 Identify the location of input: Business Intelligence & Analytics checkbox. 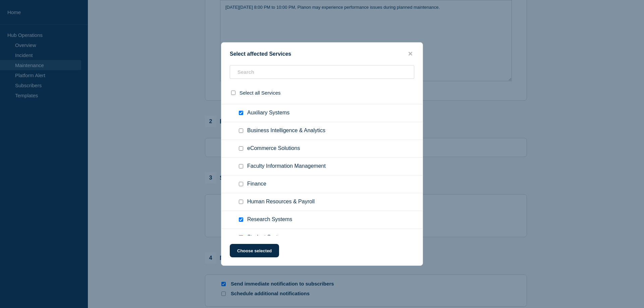
(241, 131).